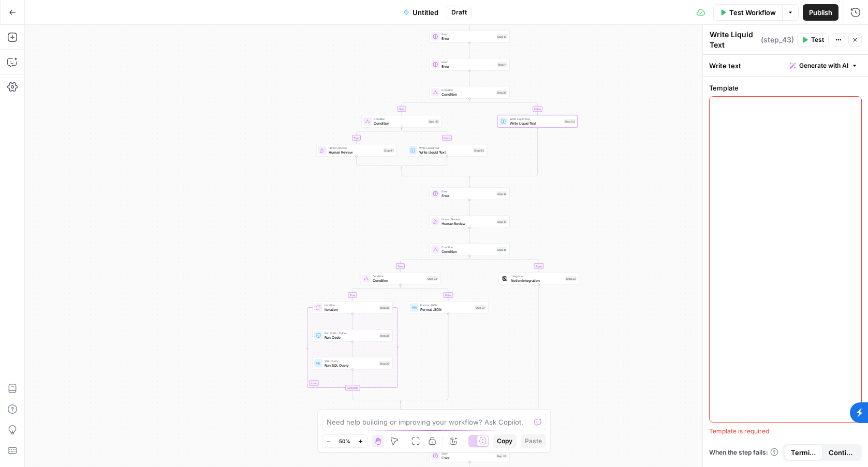 This screenshot has height=467, width=868. I want to click on g: Edge from step_15 to step_34, so click(434, 264).